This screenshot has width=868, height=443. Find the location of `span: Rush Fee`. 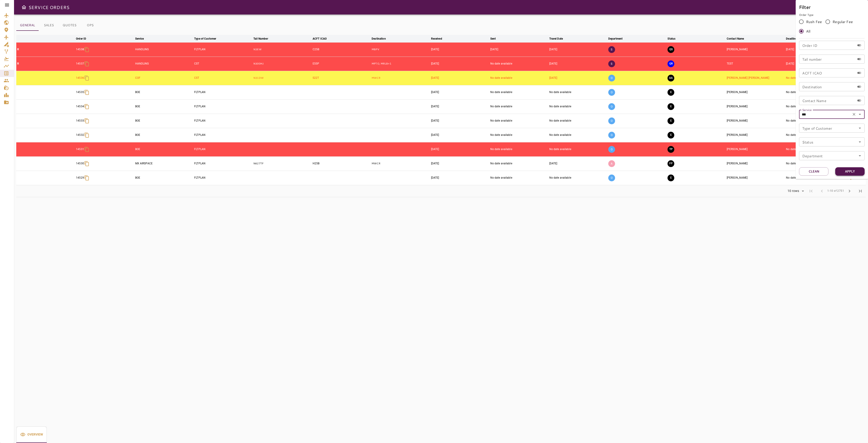

span: Rush Fee is located at coordinates (814, 22).